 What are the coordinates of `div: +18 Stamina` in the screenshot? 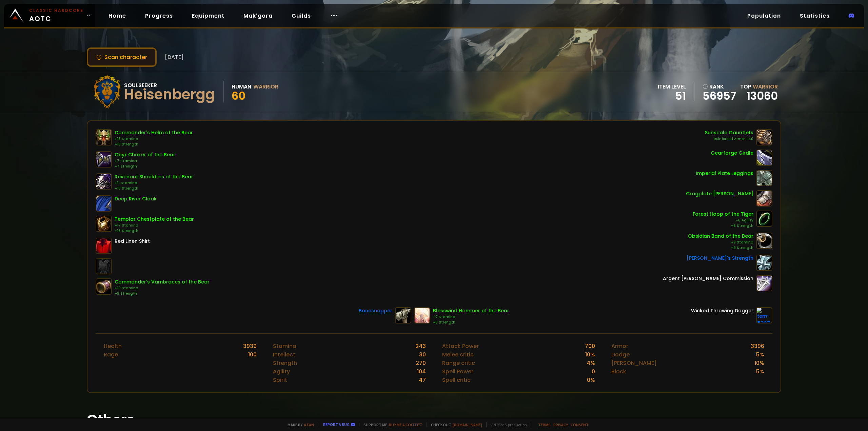 It's located at (154, 139).